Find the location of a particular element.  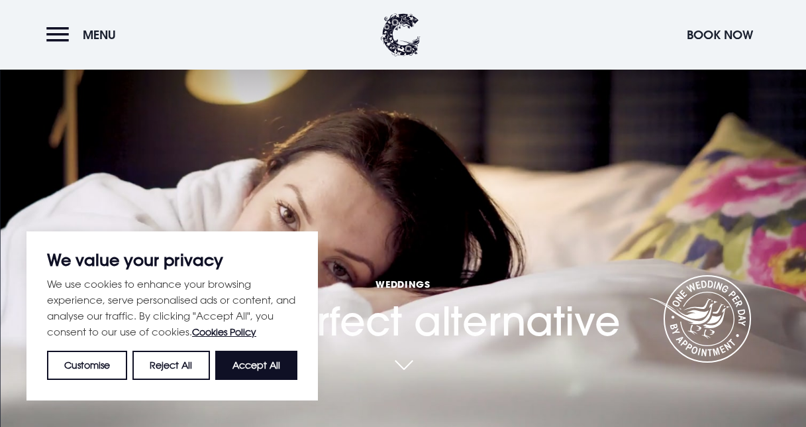

a: Cookies Policy is located at coordinates (224, 331).